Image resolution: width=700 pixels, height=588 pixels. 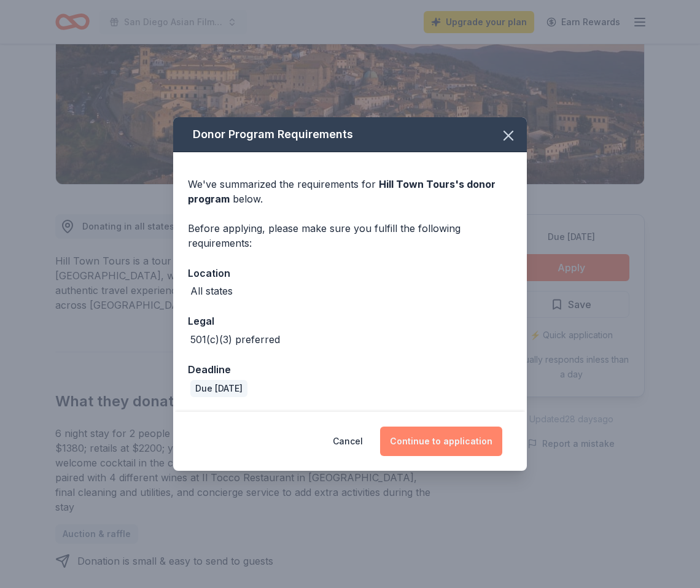 I want to click on button: Continue to application, so click(x=441, y=441).